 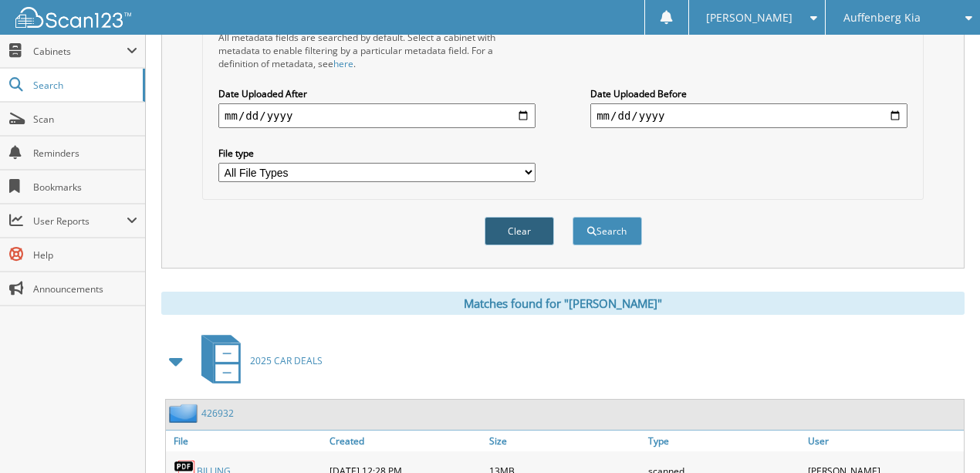 I want to click on input: start, so click(x=377, y=116).